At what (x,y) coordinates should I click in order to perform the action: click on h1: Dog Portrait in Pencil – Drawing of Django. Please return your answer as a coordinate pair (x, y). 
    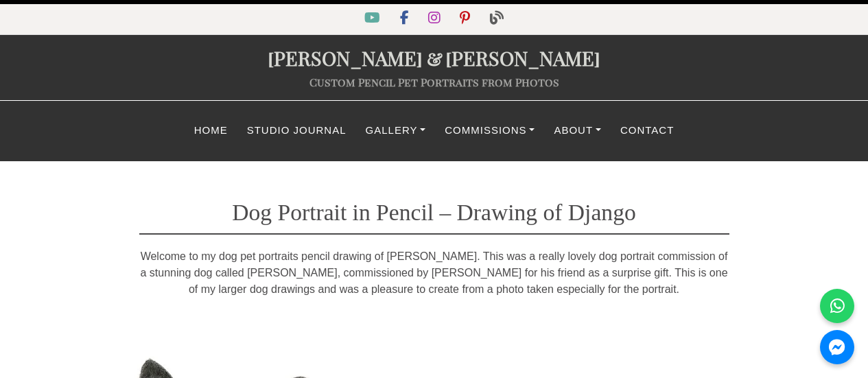
    Looking at the image, I should click on (435, 206).